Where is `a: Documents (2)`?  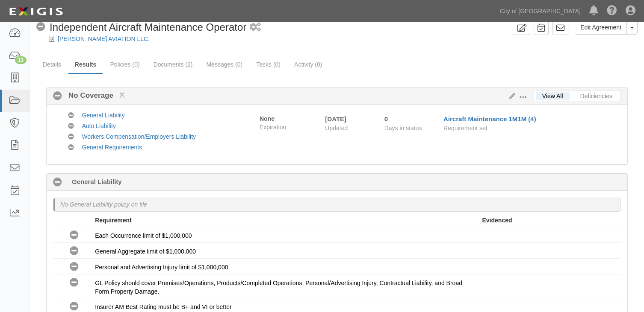 a: Documents (2) is located at coordinates (173, 64).